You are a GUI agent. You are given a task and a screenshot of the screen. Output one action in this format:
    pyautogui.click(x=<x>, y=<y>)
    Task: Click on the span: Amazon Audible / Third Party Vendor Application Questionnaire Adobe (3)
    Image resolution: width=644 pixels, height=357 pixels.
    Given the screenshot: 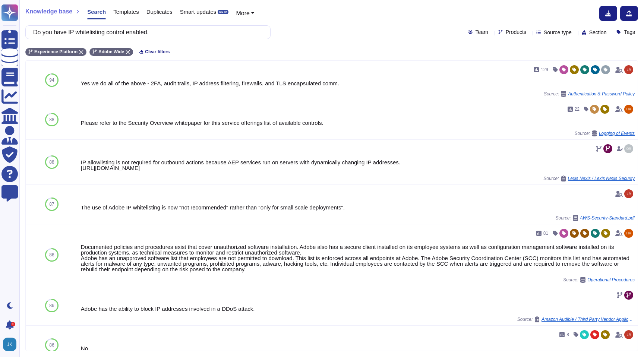 What is the action you would take?
    pyautogui.click(x=588, y=320)
    